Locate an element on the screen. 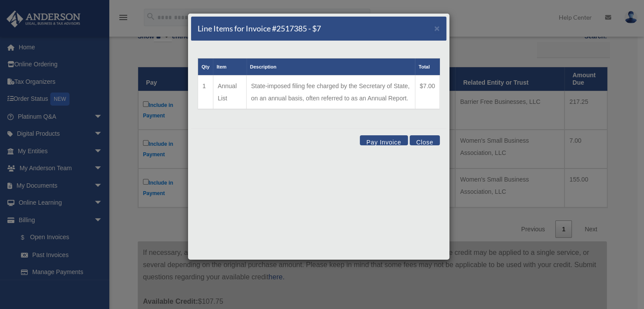 This screenshot has height=309, width=644. button: Pay Invoice is located at coordinates (384, 140).